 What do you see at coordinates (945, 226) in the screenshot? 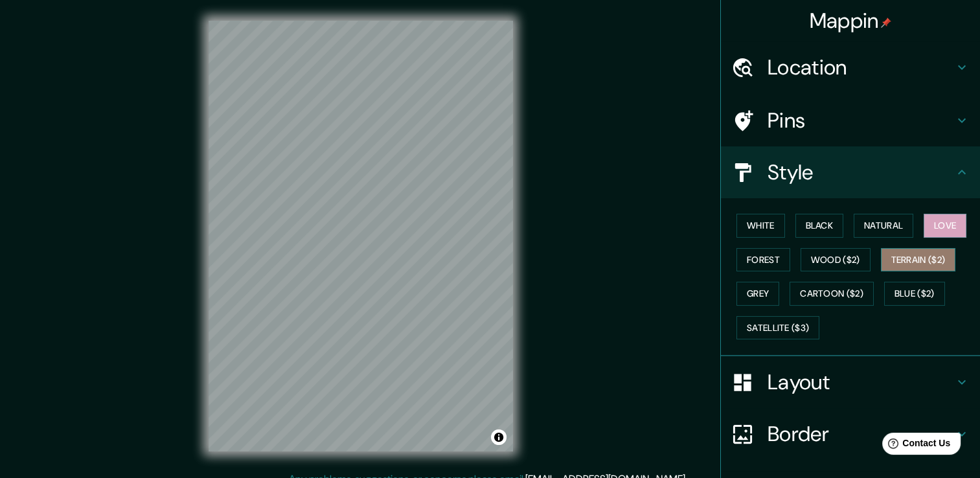
I see `button: Love` at bounding box center [945, 226].